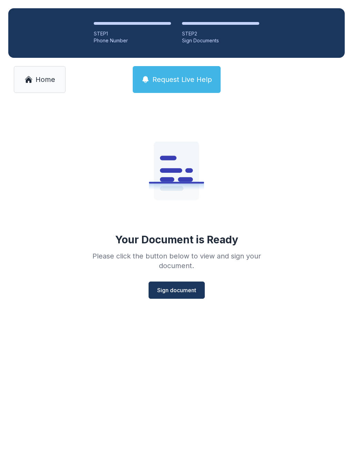  I want to click on span: Home, so click(45, 80).